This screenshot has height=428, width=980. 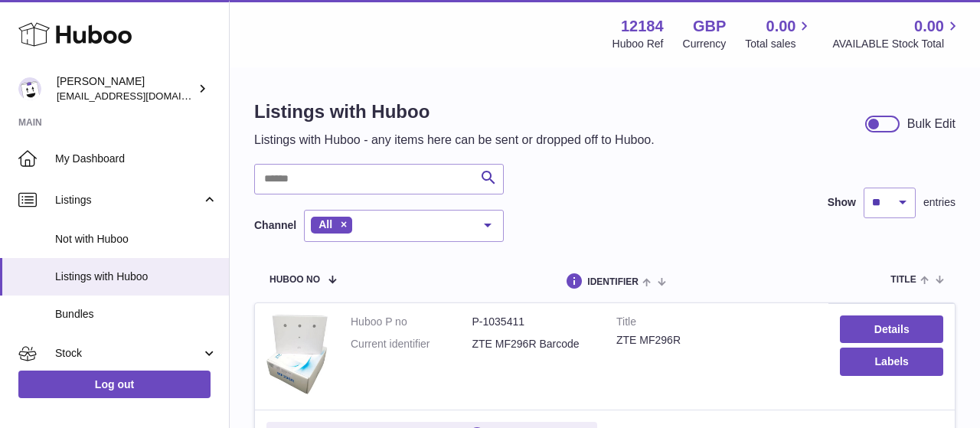 What do you see at coordinates (275, 225) in the screenshot?
I see `label: Channel` at bounding box center [275, 225].